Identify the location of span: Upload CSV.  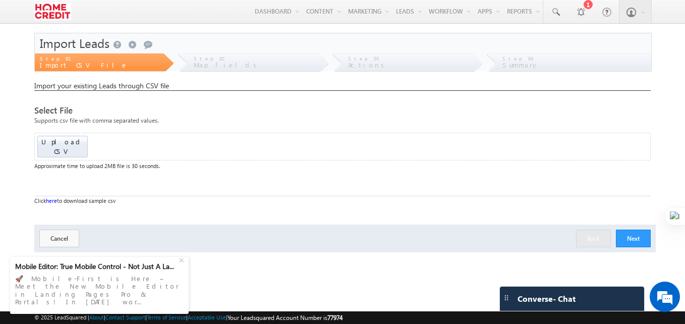
(63, 146).